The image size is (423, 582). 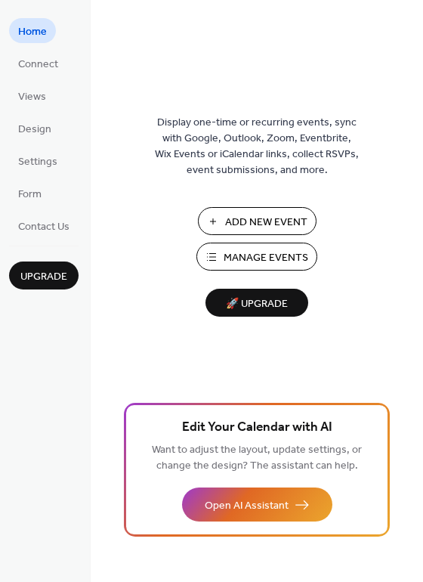 I want to click on span: Manage Events, so click(x=266, y=258).